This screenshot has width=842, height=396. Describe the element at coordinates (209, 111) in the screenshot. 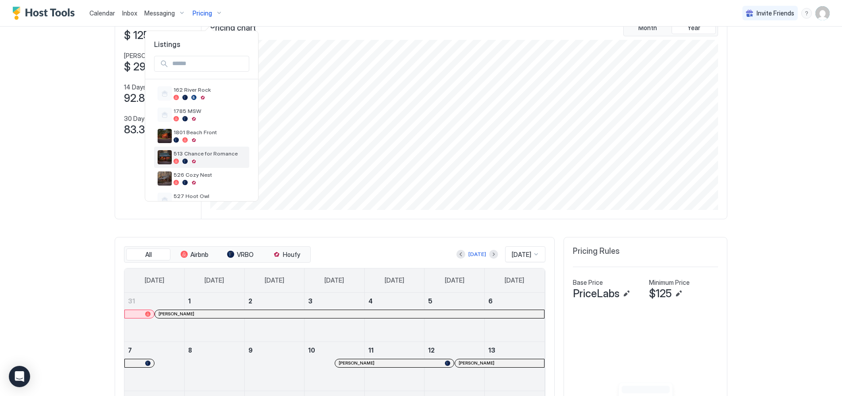

I see `span: 1785 MSW` at that location.